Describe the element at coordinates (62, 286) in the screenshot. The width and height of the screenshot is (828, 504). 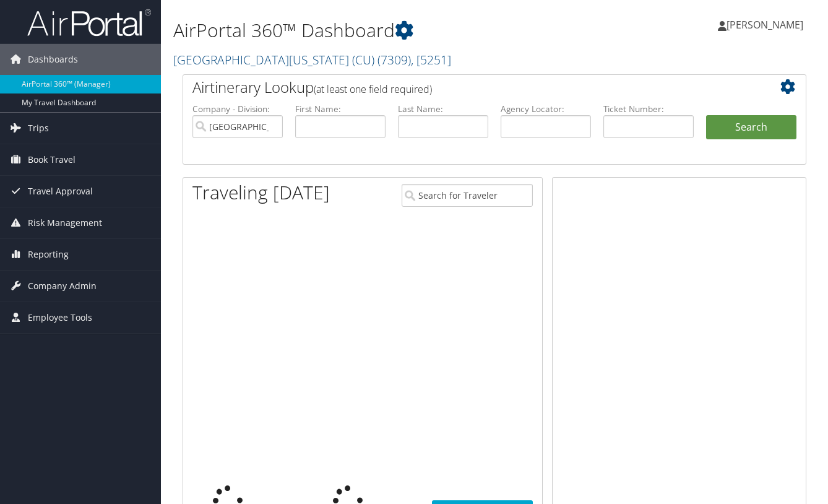
I see `span: Company Admin` at that location.